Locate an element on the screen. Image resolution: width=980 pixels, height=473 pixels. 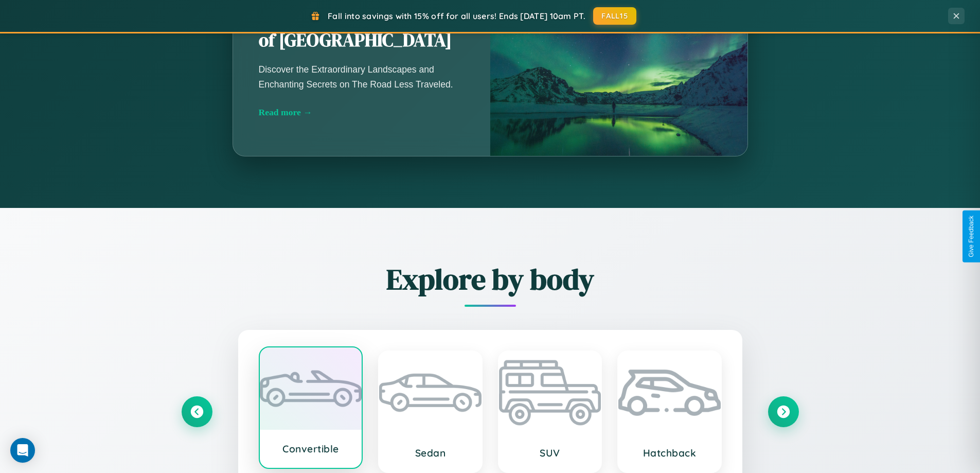
h3: SUV is located at coordinates (550, 453).